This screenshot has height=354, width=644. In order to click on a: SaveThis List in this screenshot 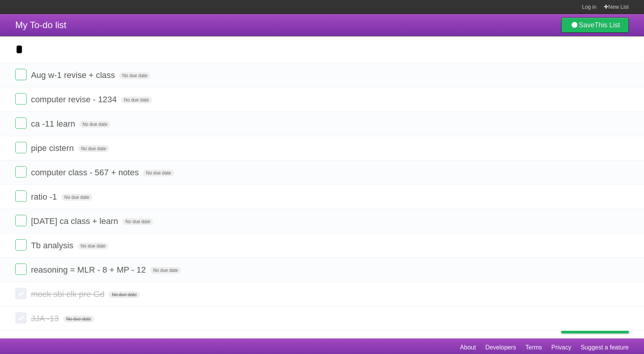, I will do `click(595, 25)`.